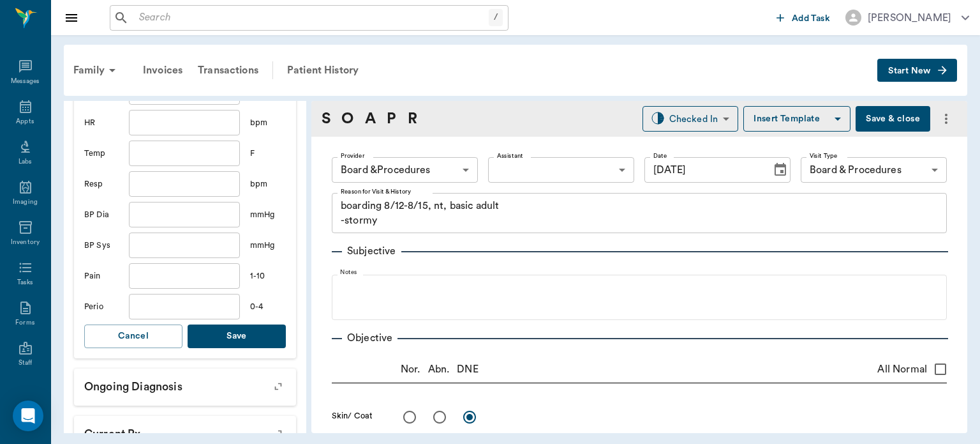 The width and height of the screenshot is (980, 444). What do you see at coordinates (352, 156) in the screenshot?
I see `label: Provider` at bounding box center [352, 156].